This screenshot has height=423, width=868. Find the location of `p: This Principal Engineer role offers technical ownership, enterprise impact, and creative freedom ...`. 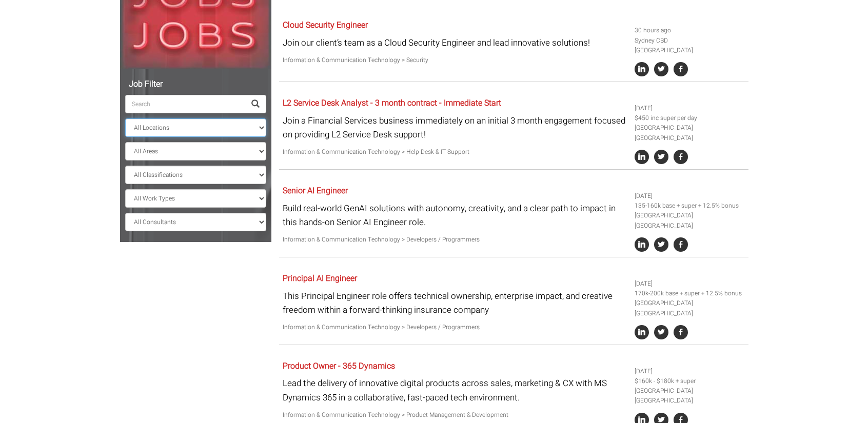

p: This Principal Engineer role offers technical ownership, enterprise impact, and creative freedom ... is located at coordinates (454, 303).